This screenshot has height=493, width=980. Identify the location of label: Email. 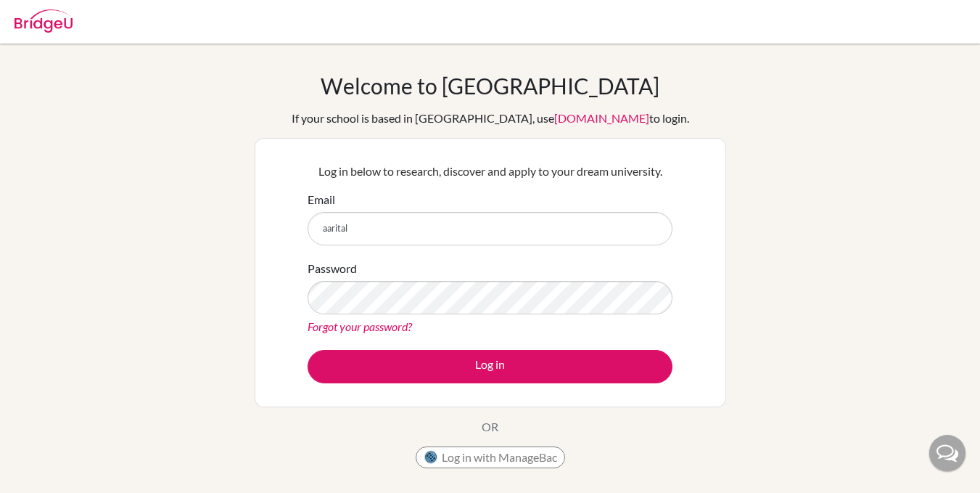
(321, 199).